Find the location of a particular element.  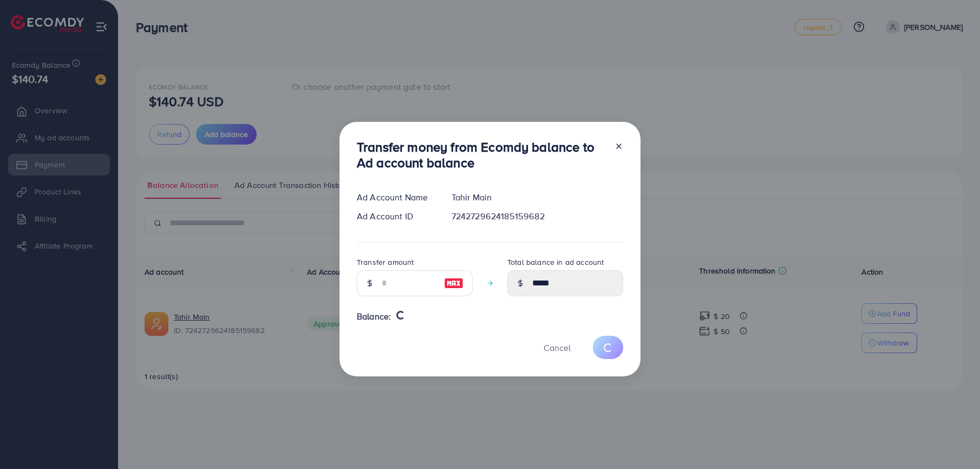

span: Balance: is located at coordinates (374, 317).